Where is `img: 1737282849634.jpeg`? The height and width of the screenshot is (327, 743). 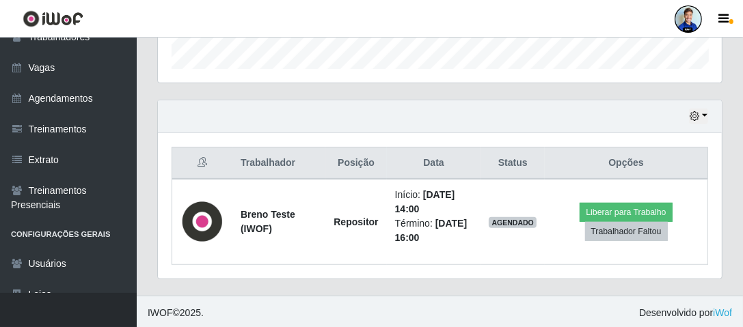 img: 1737282849634.jpeg is located at coordinates (202, 222).